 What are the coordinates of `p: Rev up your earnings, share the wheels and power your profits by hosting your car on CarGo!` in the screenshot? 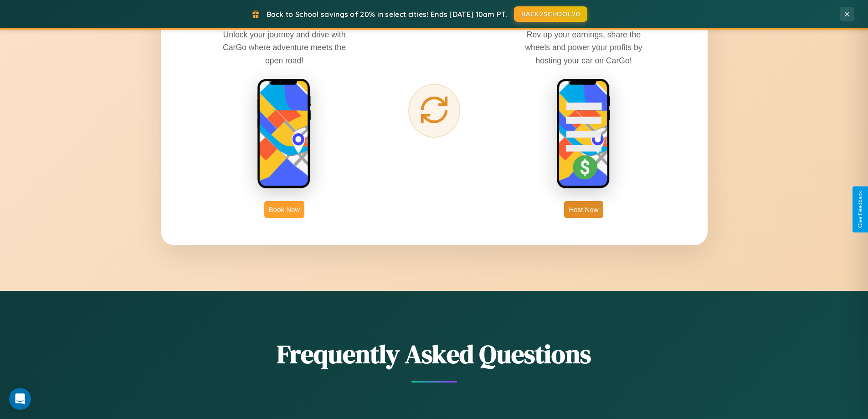 It's located at (584, 48).